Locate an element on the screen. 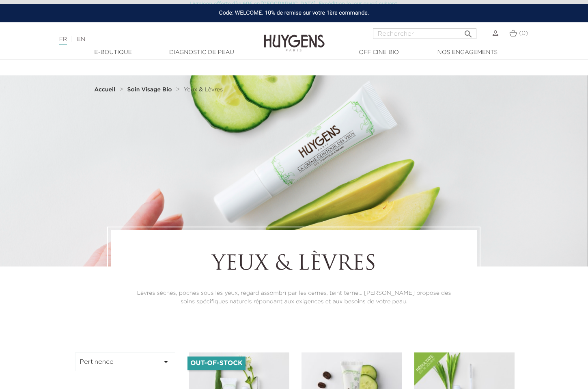 Image resolution: width=588 pixels, height=389 pixels. a: EN is located at coordinates (81, 39).